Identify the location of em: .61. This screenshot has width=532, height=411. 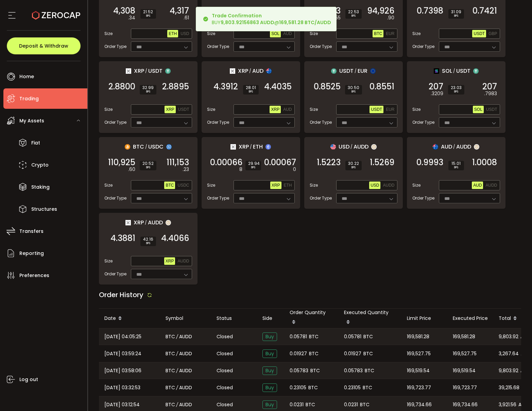
(186, 18).